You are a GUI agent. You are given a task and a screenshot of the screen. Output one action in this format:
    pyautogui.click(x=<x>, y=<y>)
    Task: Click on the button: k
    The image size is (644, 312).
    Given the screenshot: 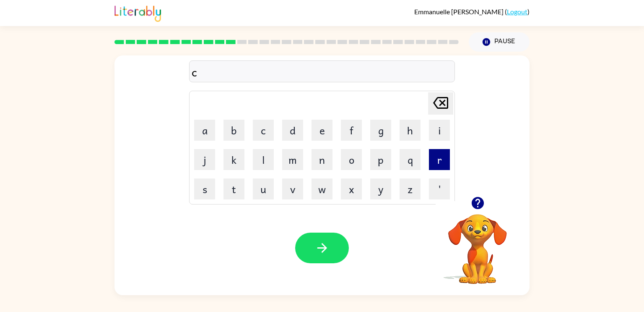 What is the action you would take?
    pyautogui.click(x=234, y=159)
    